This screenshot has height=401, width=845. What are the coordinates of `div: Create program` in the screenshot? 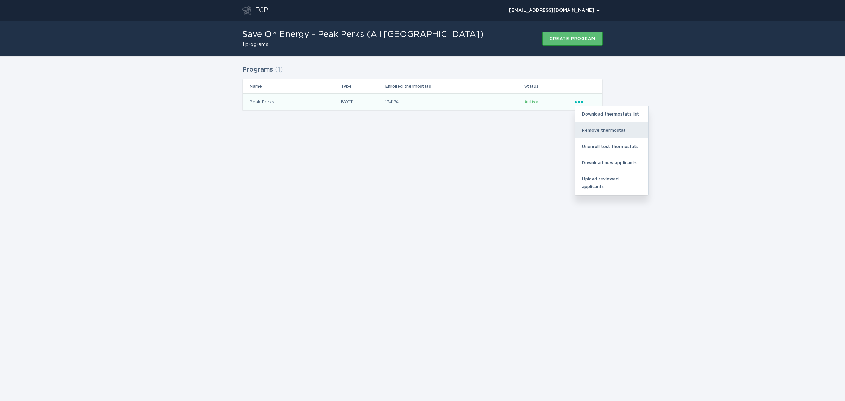 It's located at (573, 39).